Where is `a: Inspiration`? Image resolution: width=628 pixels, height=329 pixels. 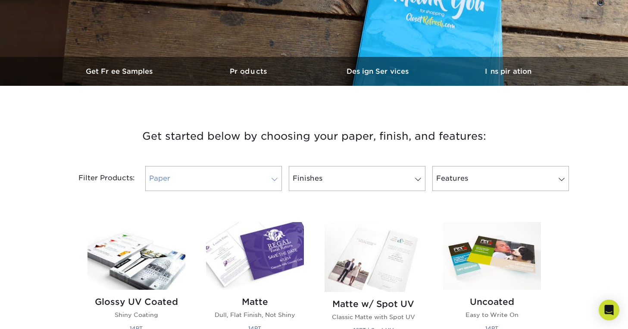
a: Inspiration is located at coordinates (508, 71).